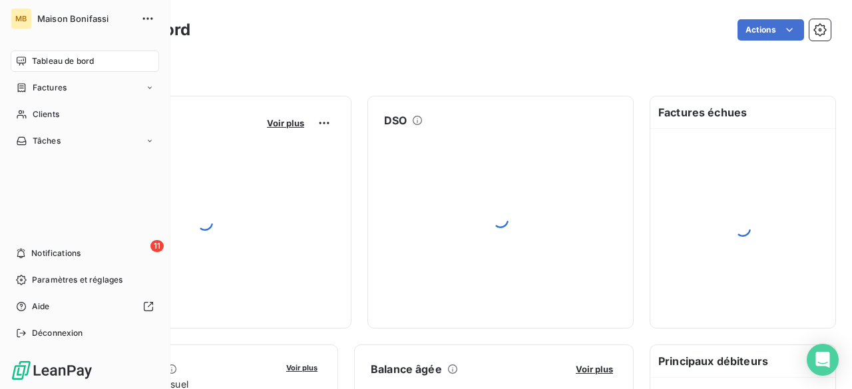  I want to click on span: Tâches, so click(47, 141).